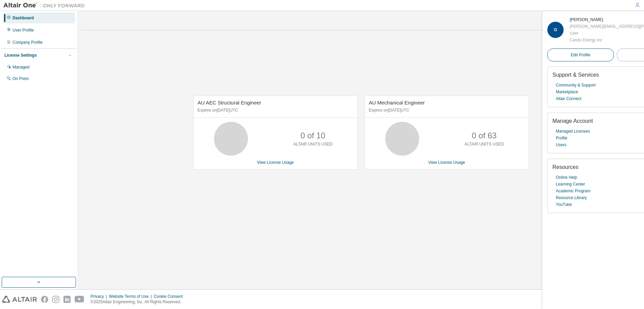 This screenshot has height=309, width=644. I want to click on span: Manage Account, so click(572, 121).